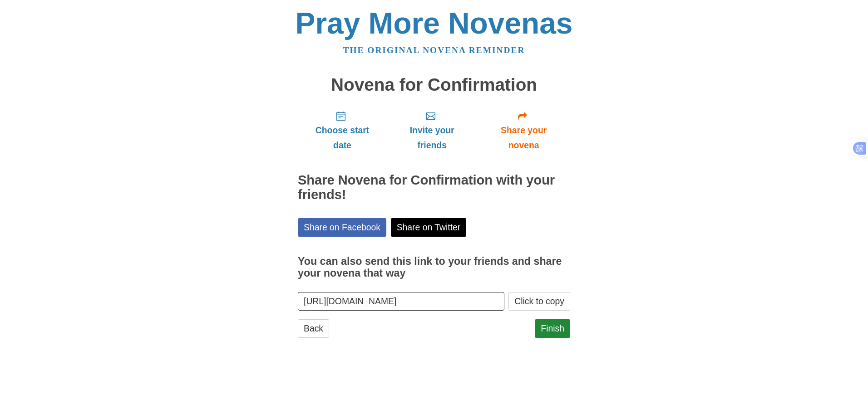 This screenshot has width=868, height=419. Describe the element at coordinates (434, 188) in the screenshot. I see `h2: Share Novena for Confirmation with your friends!` at that location.